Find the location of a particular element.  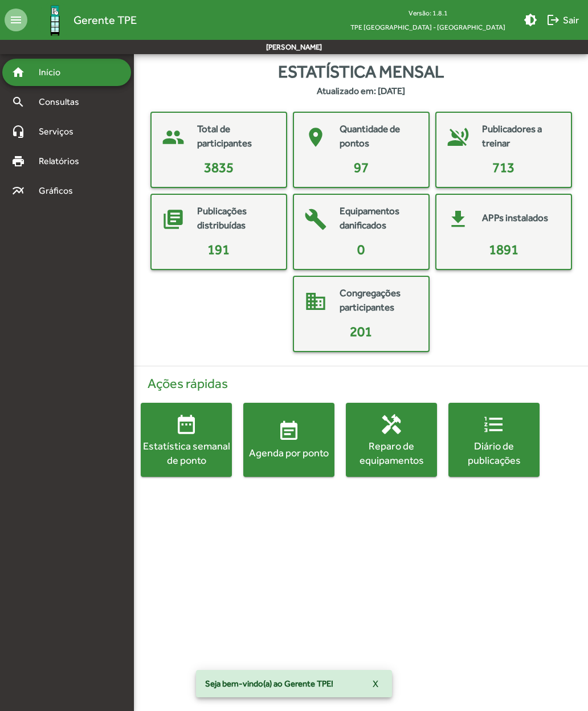

h4: Ações rápidas is located at coordinates (361, 384).